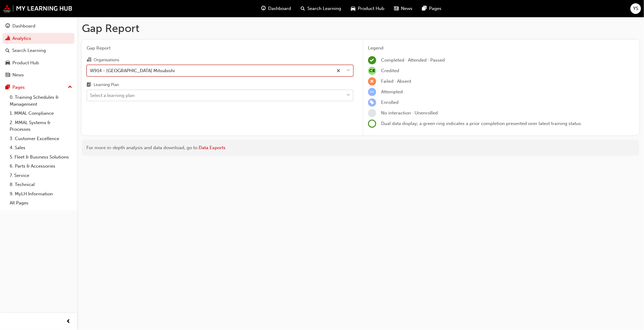  I want to click on button: DashboardAnalyticsSearch LearningProduct HubNews, so click(38, 50).